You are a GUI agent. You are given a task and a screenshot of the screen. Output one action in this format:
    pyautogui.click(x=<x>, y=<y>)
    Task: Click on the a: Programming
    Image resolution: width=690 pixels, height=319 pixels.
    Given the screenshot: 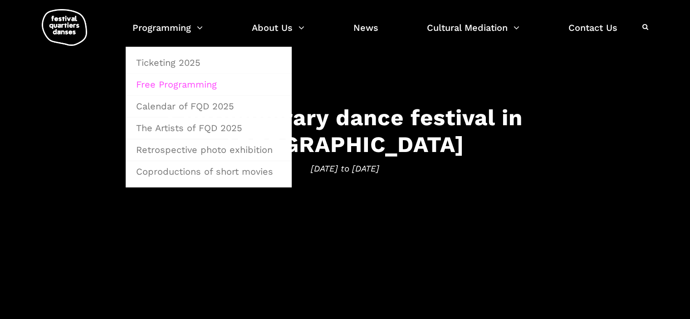 What is the action you would take?
    pyautogui.click(x=167, y=33)
    